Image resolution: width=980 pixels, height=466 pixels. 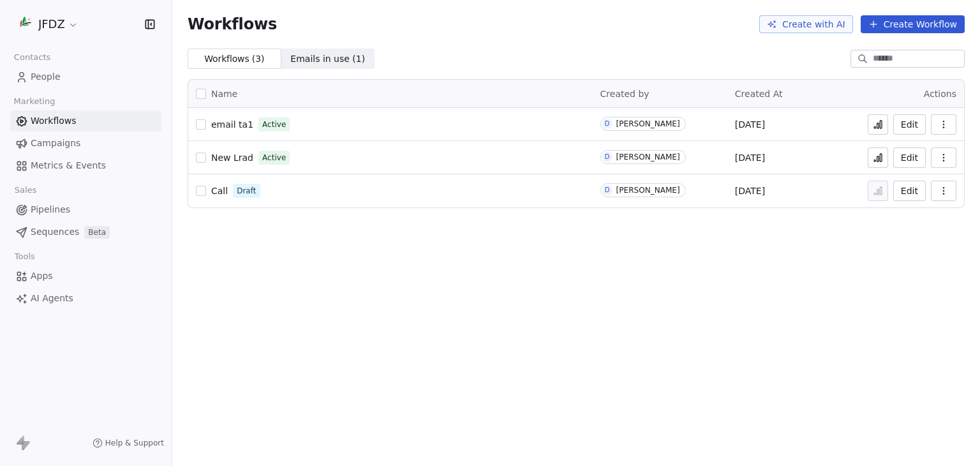 What do you see at coordinates (86, 276) in the screenshot?
I see `a: Apps` at bounding box center [86, 276].